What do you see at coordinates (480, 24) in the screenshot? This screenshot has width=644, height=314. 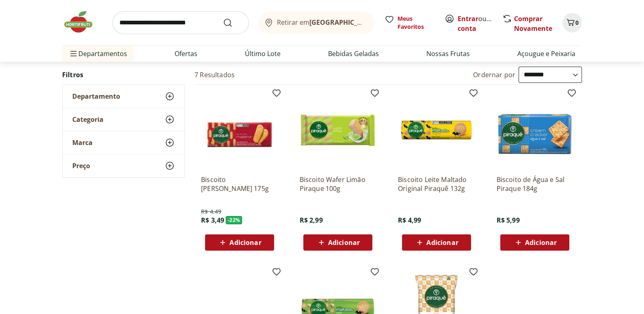 I see `a: Criar conta` at bounding box center [480, 24].